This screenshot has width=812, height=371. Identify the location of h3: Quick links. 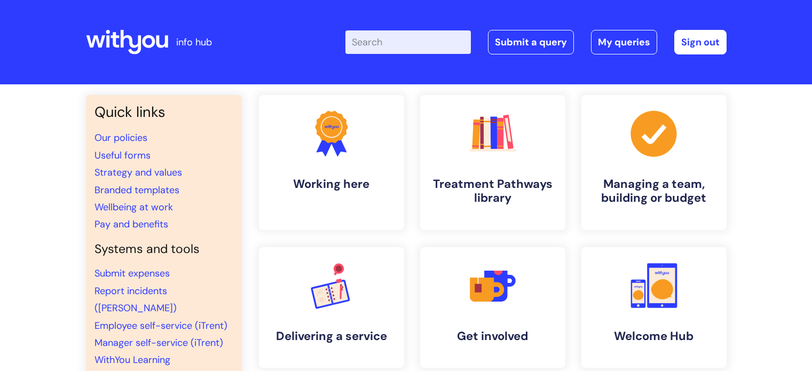
(164, 112).